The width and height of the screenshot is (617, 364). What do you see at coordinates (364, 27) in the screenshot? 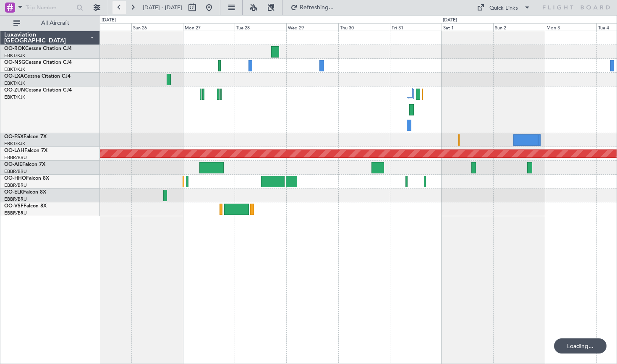
I see `div: Thu 30` at bounding box center [364, 27].